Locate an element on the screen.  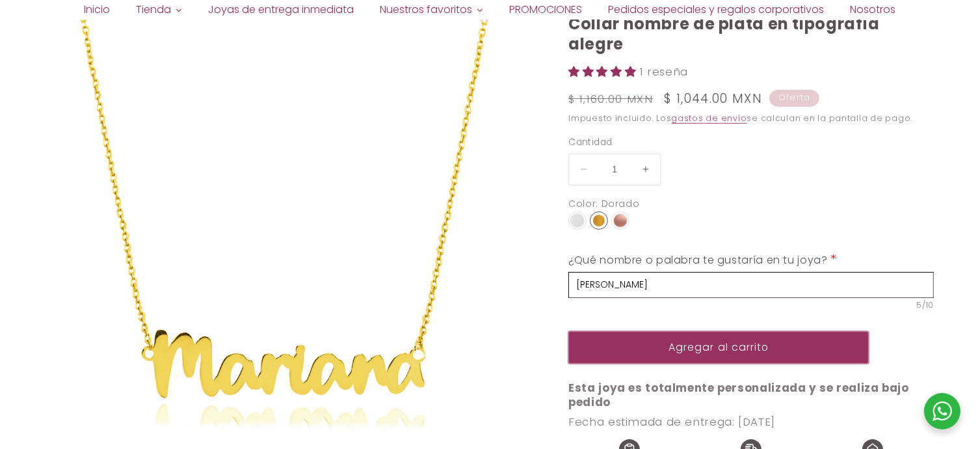
span: Joyas de entrega inmediata is located at coordinates (282, 10).